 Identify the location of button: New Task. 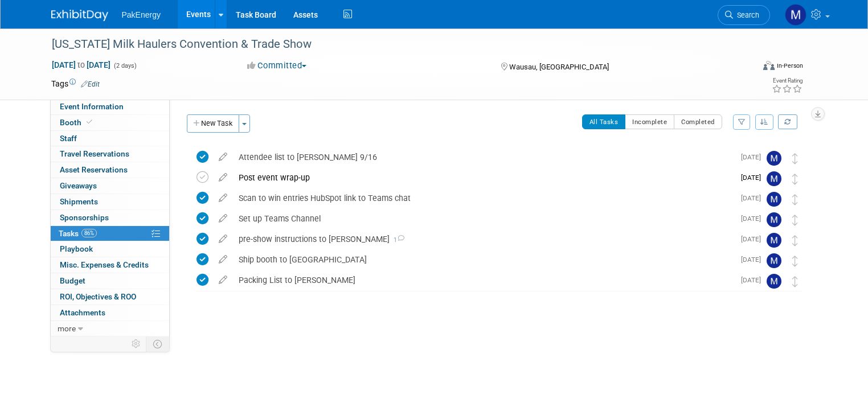
(213, 124).